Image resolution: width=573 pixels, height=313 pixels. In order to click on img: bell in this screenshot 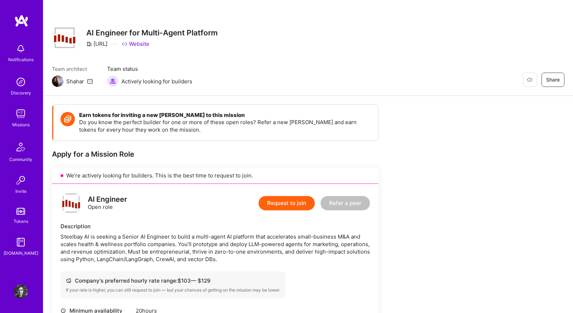, I will do `click(21, 49)`.